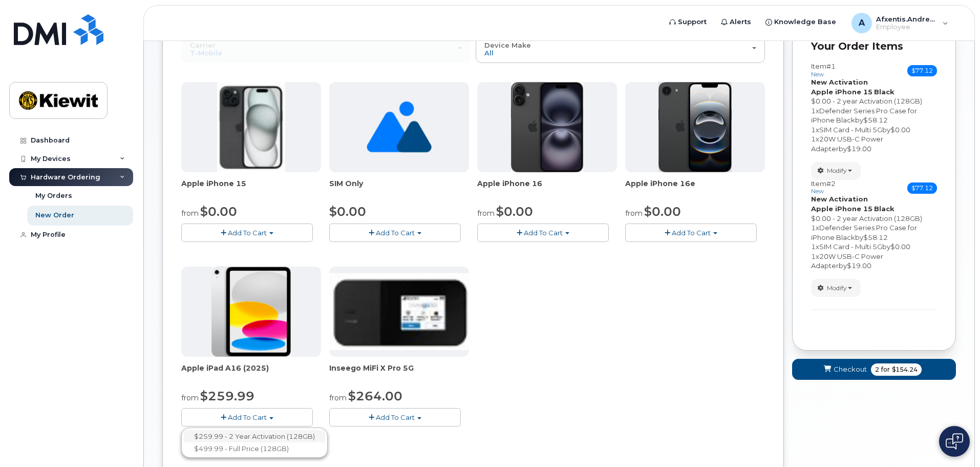 This screenshot has height=467, width=980. I want to click on span: $19.00, so click(859, 149).